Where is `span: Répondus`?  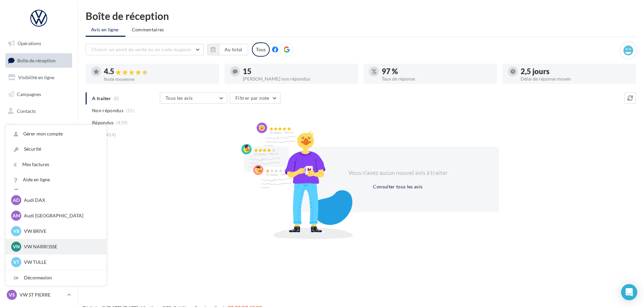
span: Répondus is located at coordinates (103, 123).